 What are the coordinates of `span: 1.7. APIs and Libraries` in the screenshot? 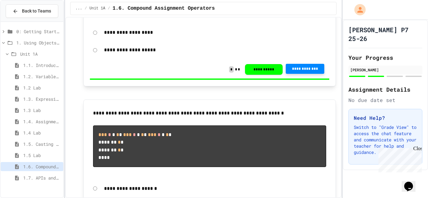 It's located at (42, 178).